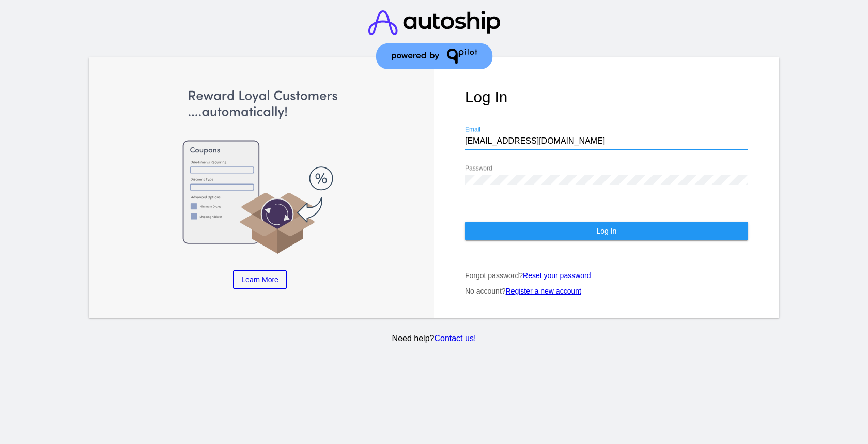 The image size is (868, 444). I want to click on span: Log In, so click(606, 231).